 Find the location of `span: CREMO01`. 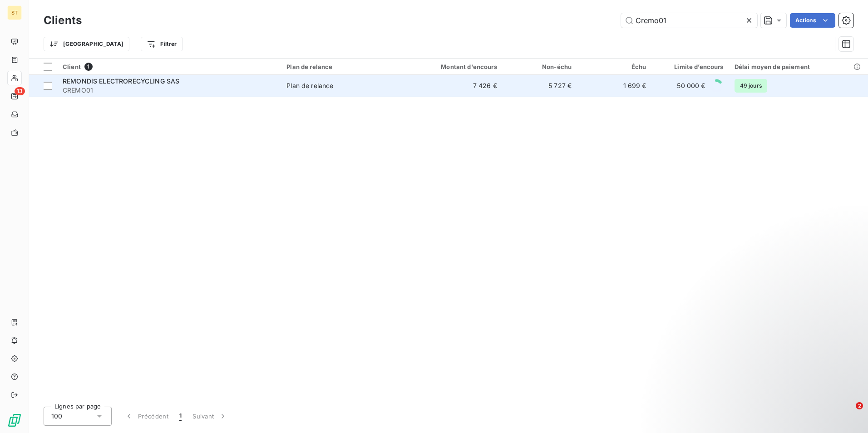

span: CREMO01 is located at coordinates (169, 91).